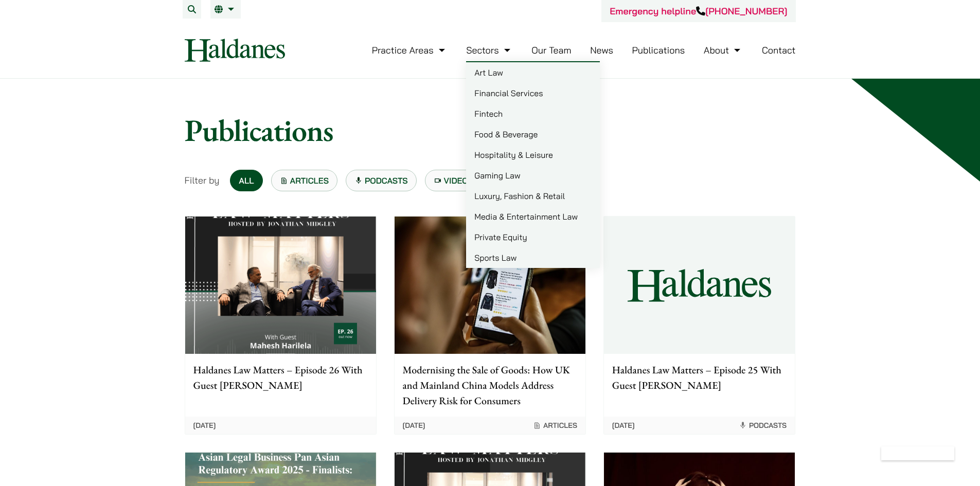  Describe the element at coordinates (533, 155) in the screenshot. I see `a: Hospitality & Leisure` at that location.